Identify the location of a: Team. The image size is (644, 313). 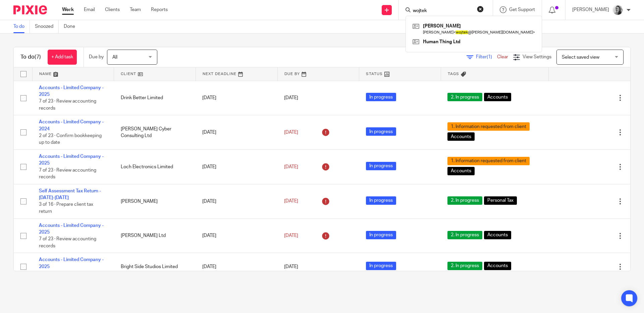
(135, 10).